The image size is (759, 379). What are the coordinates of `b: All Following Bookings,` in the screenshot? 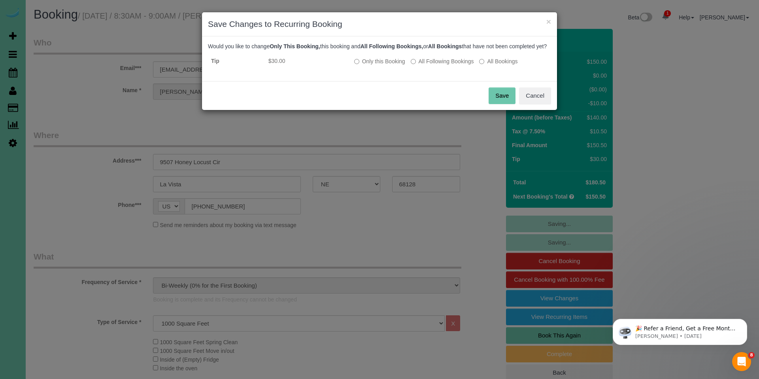 It's located at (392, 46).